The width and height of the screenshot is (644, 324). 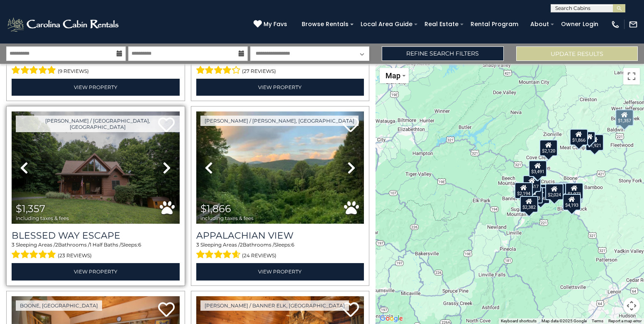 I want to click on img: thumbnail_163266681.jpeg, so click(x=280, y=167).